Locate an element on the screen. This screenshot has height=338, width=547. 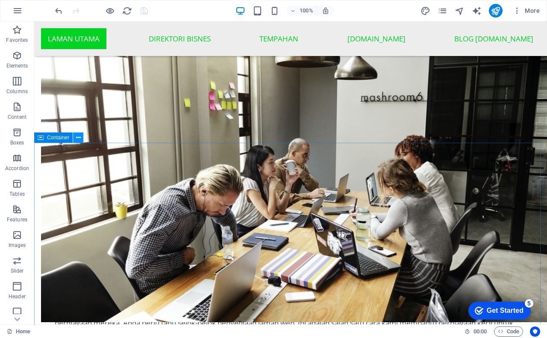
span: More is located at coordinates (526, 11).